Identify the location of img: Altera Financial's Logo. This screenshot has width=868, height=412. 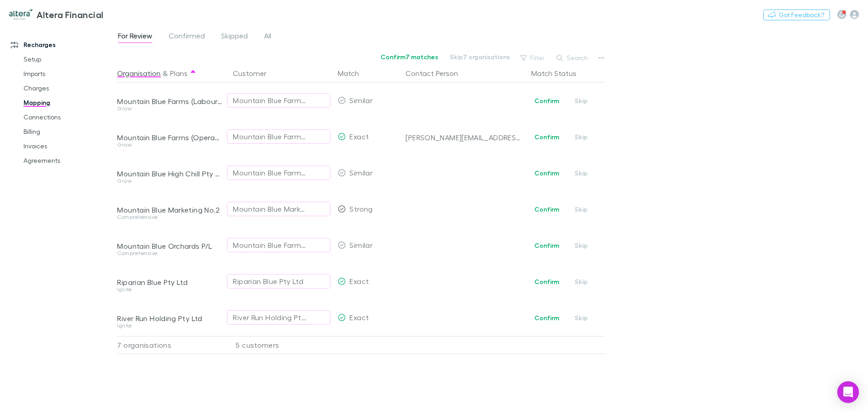
(21, 14).